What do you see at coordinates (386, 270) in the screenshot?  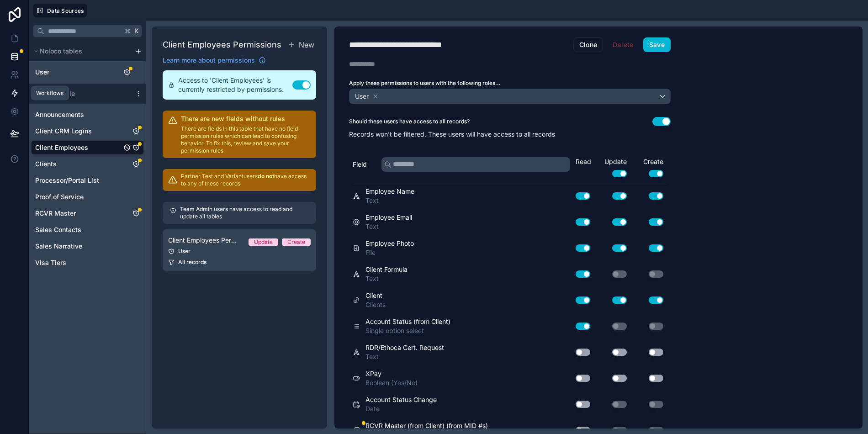 I see `span: Client Formula` at bounding box center [386, 270].